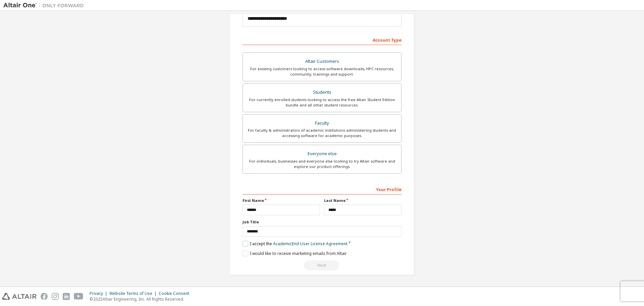  I want to click on img: linkedin.svg, so click(66, 296).